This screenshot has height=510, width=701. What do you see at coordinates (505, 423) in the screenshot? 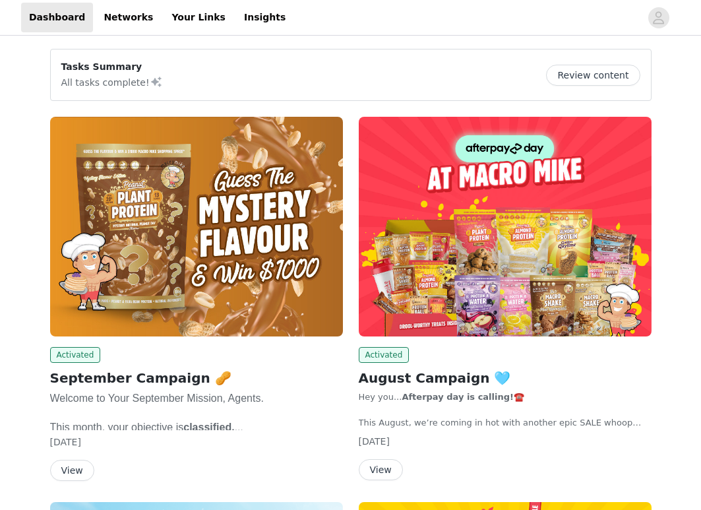
I see `p: This August, we’re coming in hot with another epic SALE whoop whoop! 🥵` at bounding box center [505, 423].